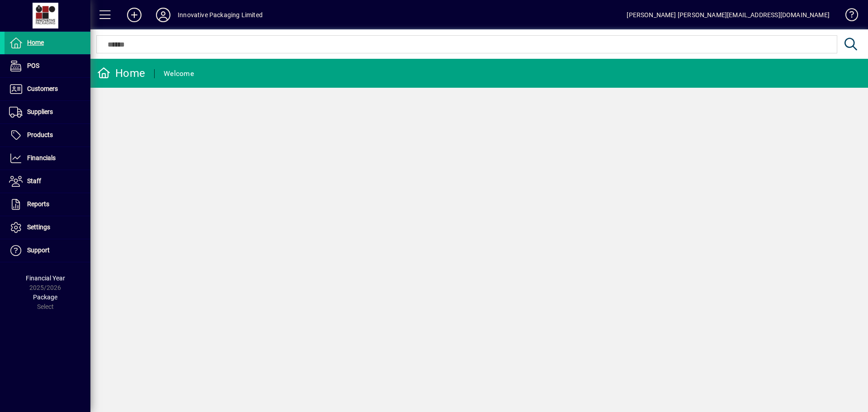  I want to click on span: Home, so click(35, 43).